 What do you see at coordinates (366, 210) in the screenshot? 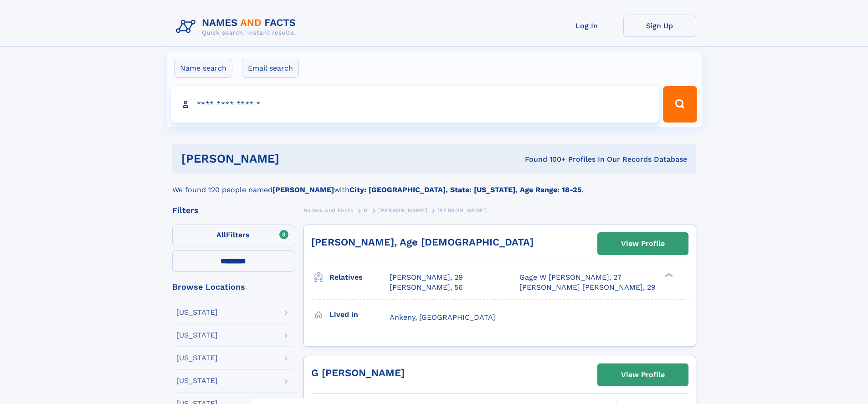
I see `span: G` at bounding box center [366, 210].